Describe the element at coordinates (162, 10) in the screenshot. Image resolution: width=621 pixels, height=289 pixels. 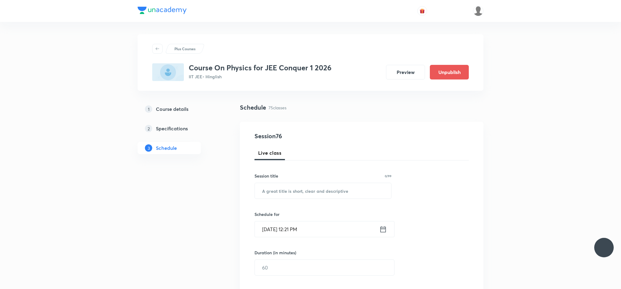
I see `img: Company Logo` at that location.